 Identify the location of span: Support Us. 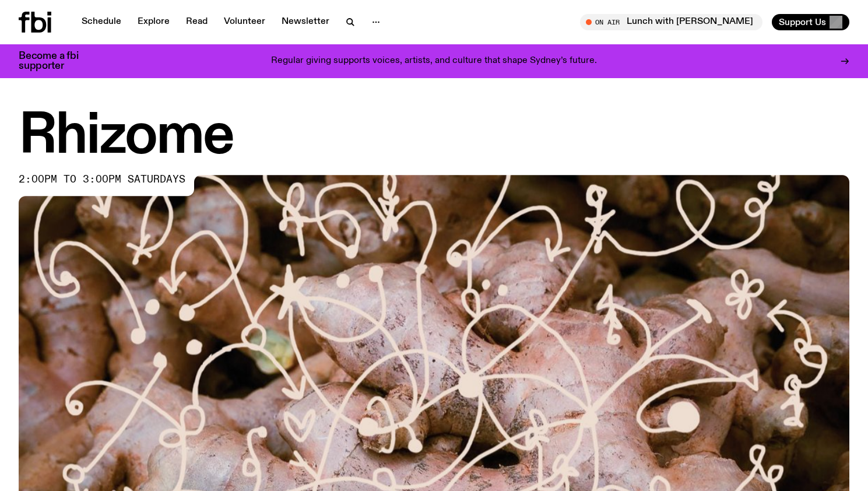
(802, 22).